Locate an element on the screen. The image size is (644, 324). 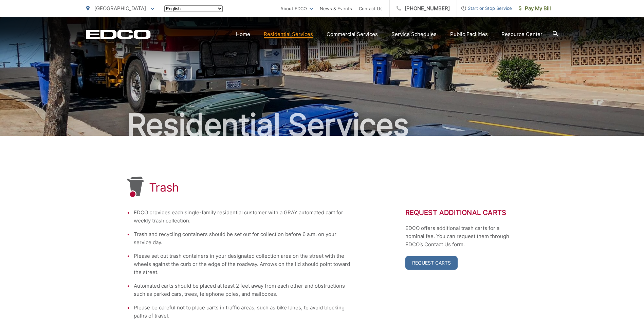
a: Public Facilities is located at coordinates (469, 34).